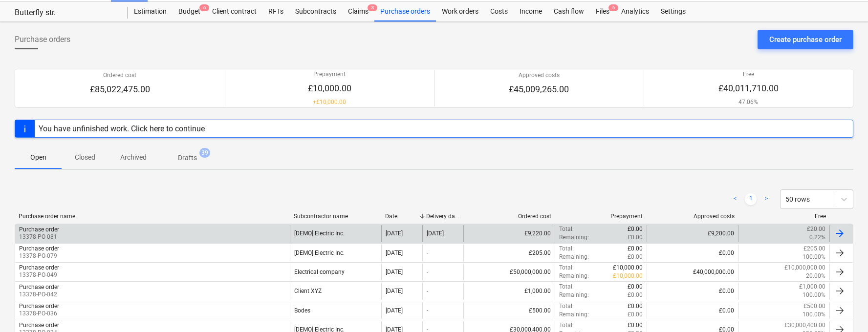 The height and width of the screenshot is (332, 868). I want to click on div: Date, so click(402, 216).